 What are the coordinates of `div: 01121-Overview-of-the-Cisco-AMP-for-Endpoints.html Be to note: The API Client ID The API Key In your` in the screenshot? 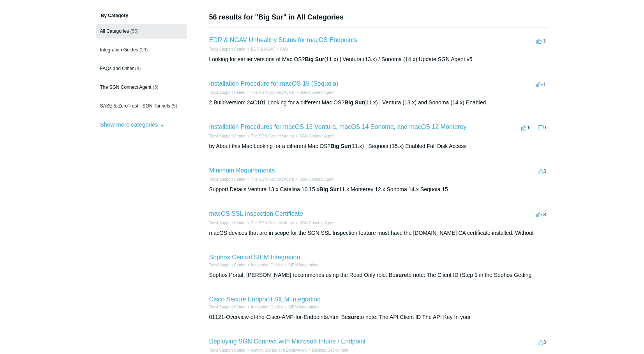 It's located at (379, 317).